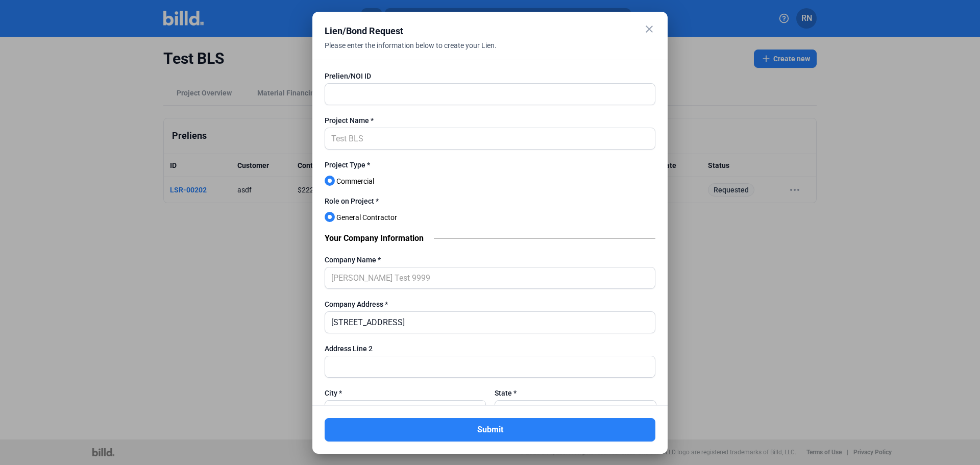 This screenshot has width=980, height=465. I want to click on mat-icon: close, so click(649, 29).